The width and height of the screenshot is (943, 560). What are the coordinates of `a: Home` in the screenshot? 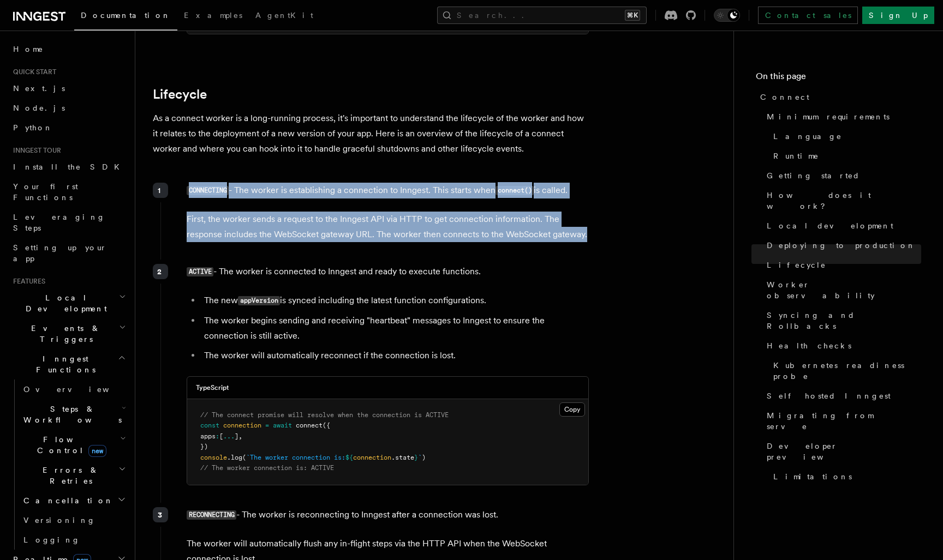 It's located at (68, 49).